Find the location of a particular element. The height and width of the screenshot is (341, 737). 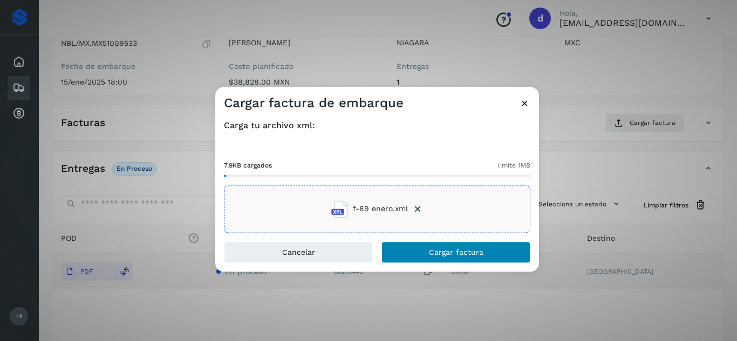

span: f-89 enero.xml is located at coordinates (380, 209).